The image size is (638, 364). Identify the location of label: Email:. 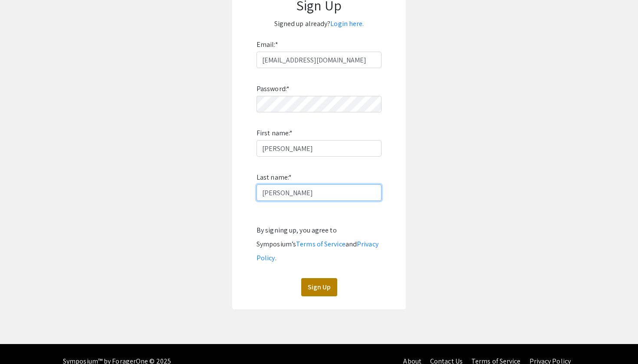
(267, 45).